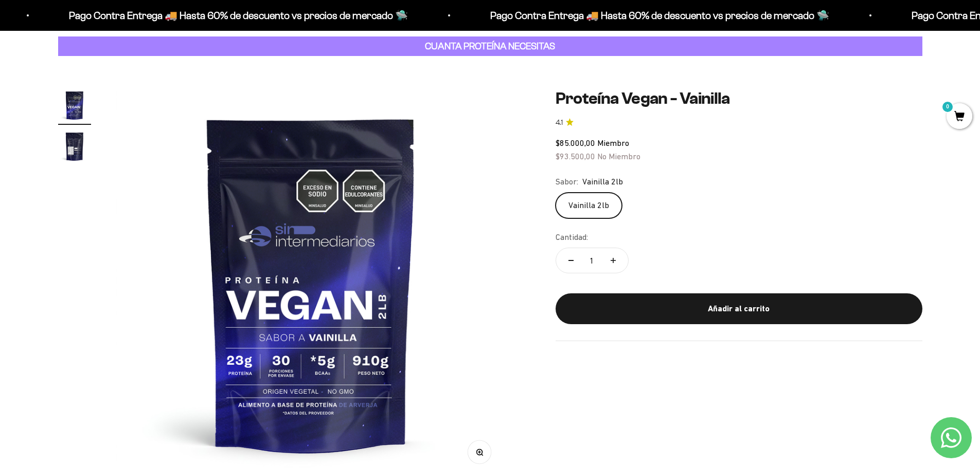 This screenshot has height=468, width=980. I want to click on span: No Miembro, so click(619, 156).